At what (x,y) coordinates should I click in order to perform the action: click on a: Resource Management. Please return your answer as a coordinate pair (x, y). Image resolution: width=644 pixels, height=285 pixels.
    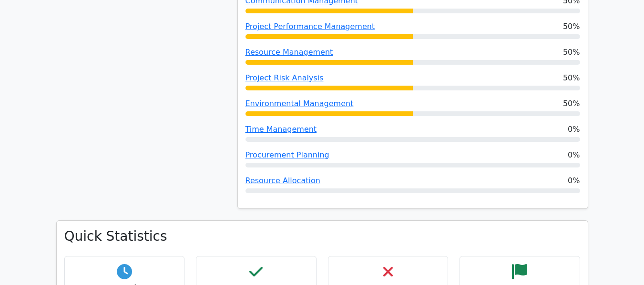
    Looking at the image, I should click on (289, 52).